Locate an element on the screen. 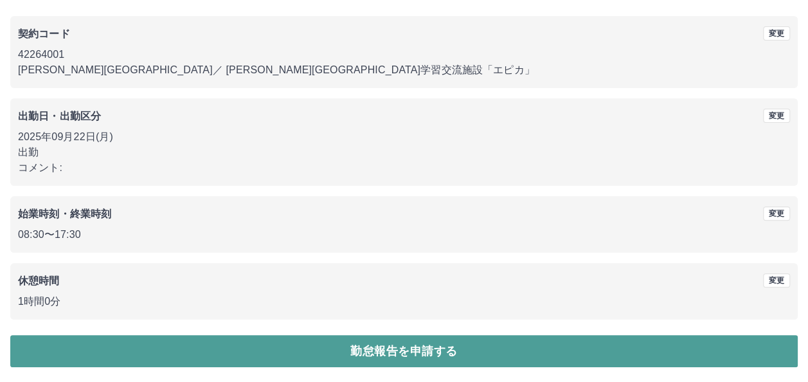 This screenshot has width=808, height=382. p: 1時間0分 is located at coordinates (403, 301).